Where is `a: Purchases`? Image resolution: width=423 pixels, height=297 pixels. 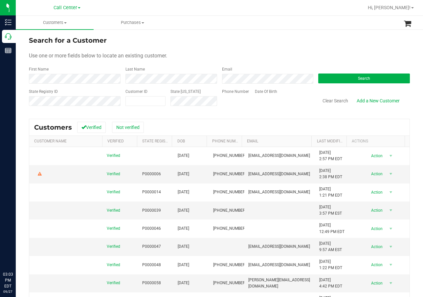
a: Purchases is located at coordinates (132, 23).